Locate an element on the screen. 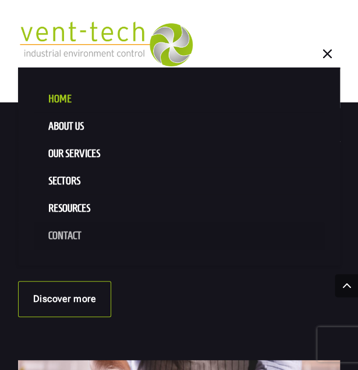 Image resolution: width=358 pixels, height=370 pixels. a: Home is located at coordinates (179, 99).